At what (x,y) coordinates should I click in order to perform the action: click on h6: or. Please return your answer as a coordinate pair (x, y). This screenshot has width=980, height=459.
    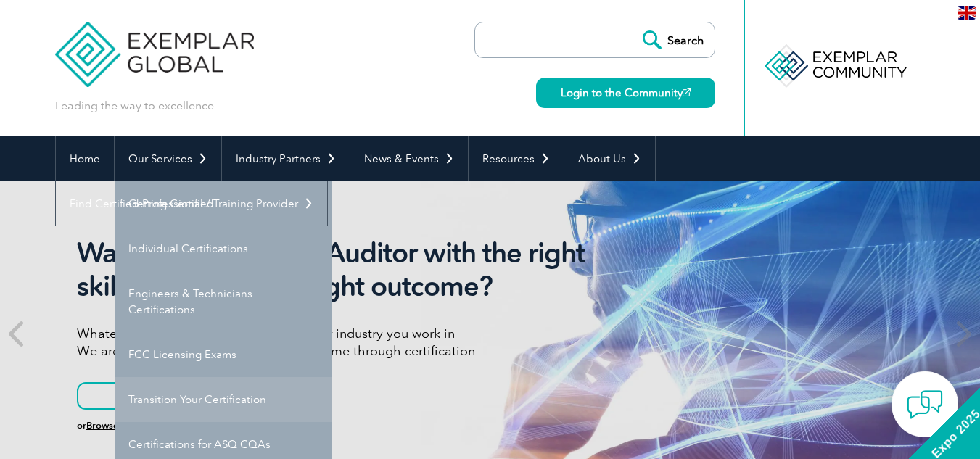
    Looking at the image, I should click on (349, 426).